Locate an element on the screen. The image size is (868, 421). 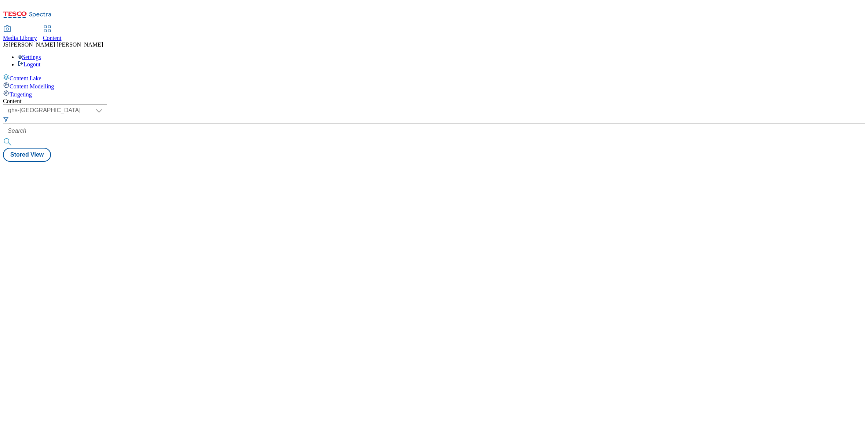
a: Content is located at coordinates (52, 34).